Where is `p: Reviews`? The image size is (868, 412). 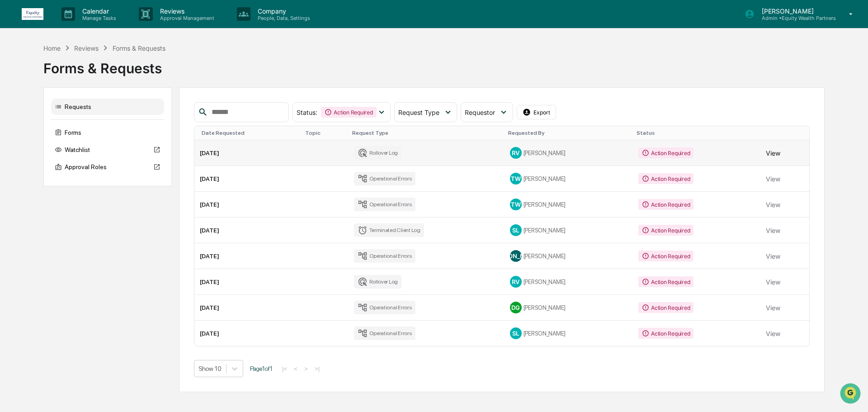 p: Reviews is located at coordinates (186, 11).